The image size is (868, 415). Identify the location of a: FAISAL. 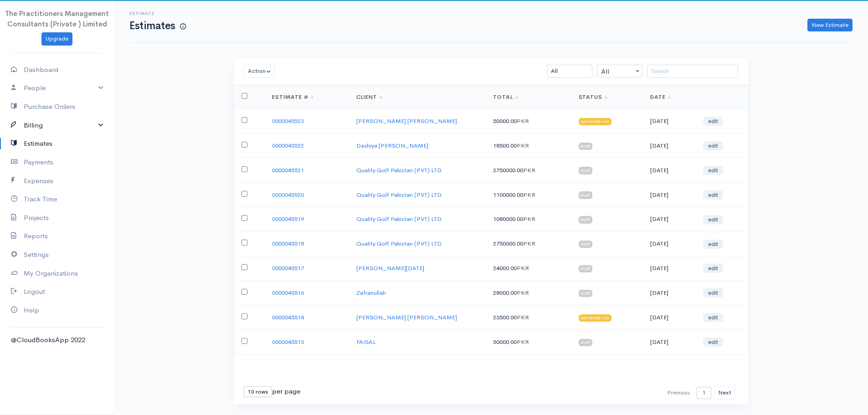
(366, 342).